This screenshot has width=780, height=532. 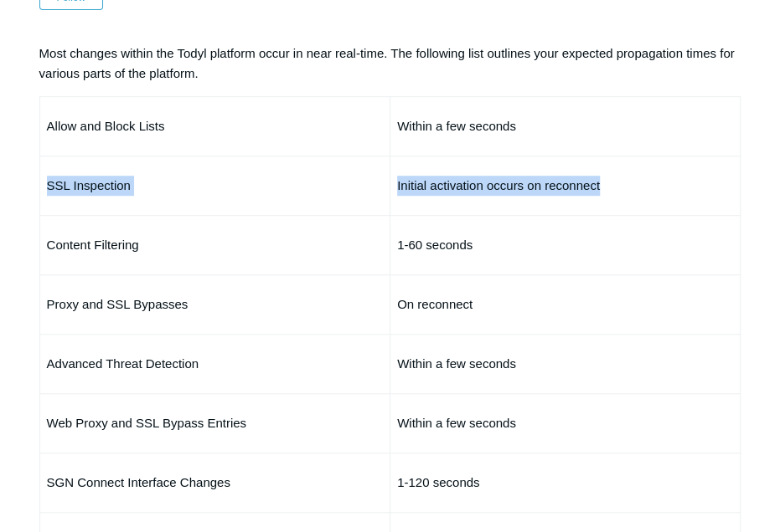 What do you see at coordinates (214, 483) in the screenshot?
I see `p: SGN Connect Interface Changes` at bounding box center [214, 483].